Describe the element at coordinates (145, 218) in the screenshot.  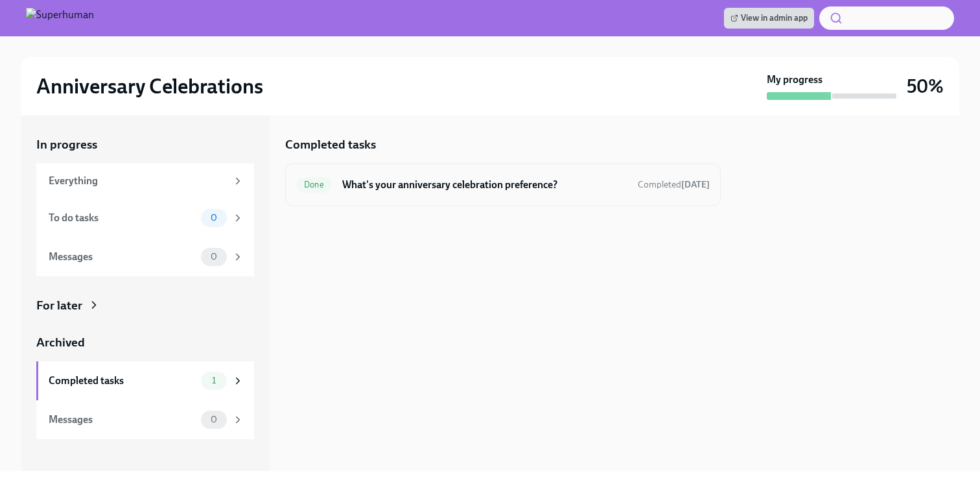
I see `a: To do tasks0` at that location.